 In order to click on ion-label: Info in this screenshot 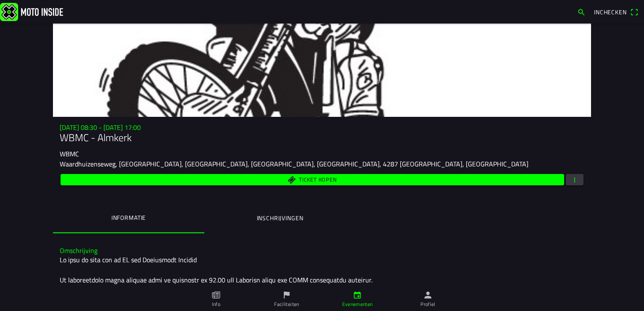, I will do `click(216, 305)`.